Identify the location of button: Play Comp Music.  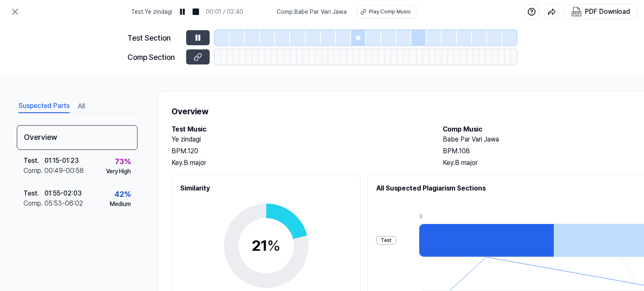
(386, 12).